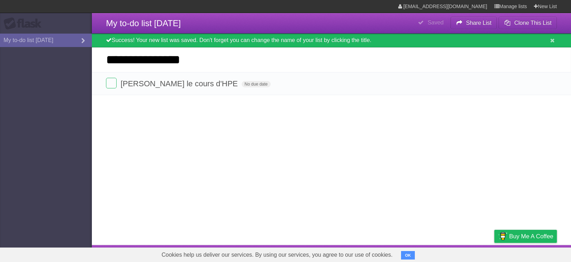 Image resolution: width=571 pixels, height=262 pixels. What do you see at coordinates (469, 253) in the screenshot?
I see `a: Terms` at bounding box center [469, 253].